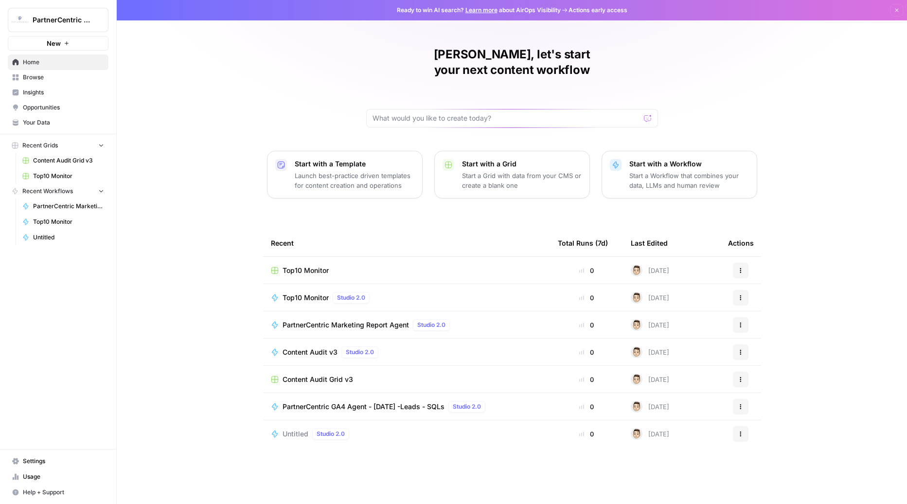 Image resolution: width=907 pixels, height=504 pixels. I want to click on div: Total Runs (7d), so click(583, 243).